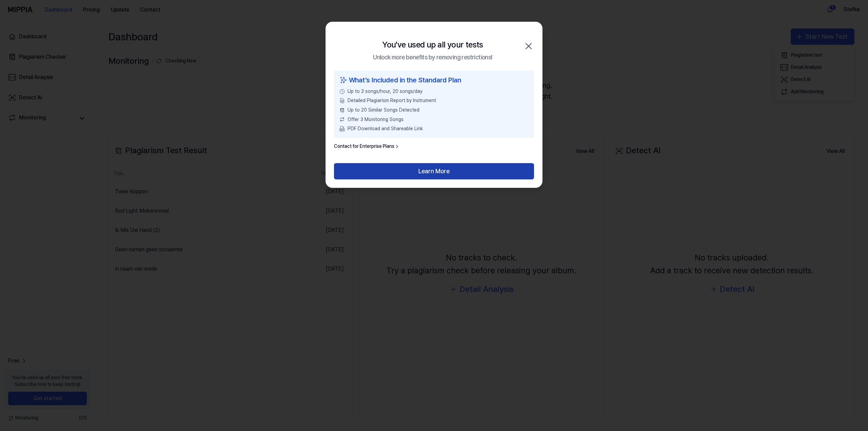 The image size is (868, 431). What do you see at coordinates (367, 147) in the screenshot?
I see `a: Contact for Enterprise Plans` at bounding box center [367, 147].